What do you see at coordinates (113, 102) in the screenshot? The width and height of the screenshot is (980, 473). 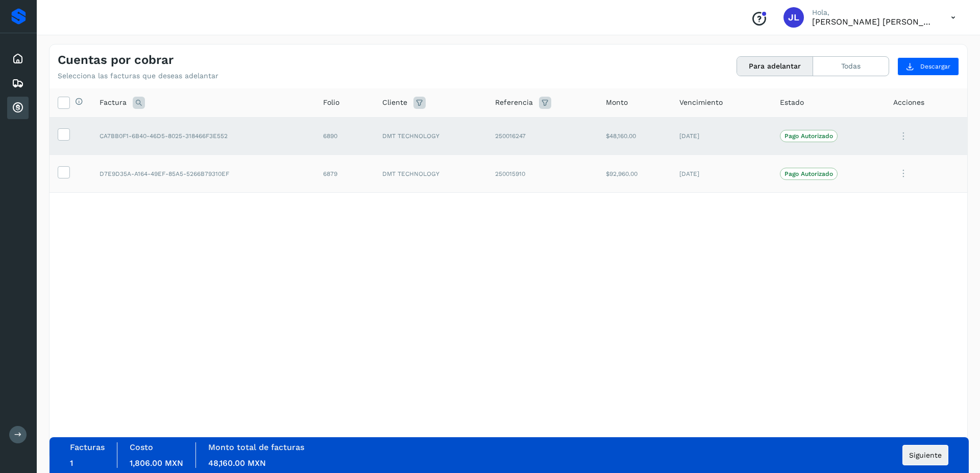 I see `span: Factura` at bounding box center [113, 102].